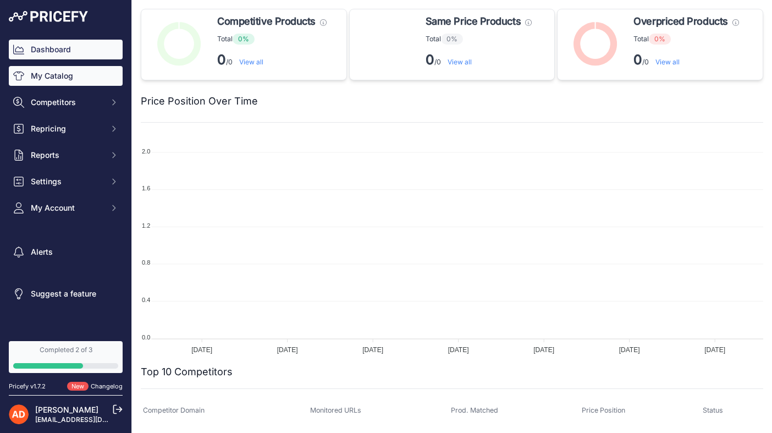 The image size is (772, 433). What do you see at coordinates (67, 102) in the screenshot?
I see `span: Competitors` at bounding box center [67, 102].